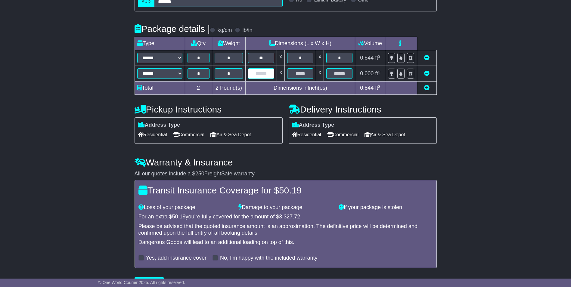 This screenshot has height=287, width=571. Describe the element at coordinates (370, 44) in the screenshot. I see `td: Volume` at that location.